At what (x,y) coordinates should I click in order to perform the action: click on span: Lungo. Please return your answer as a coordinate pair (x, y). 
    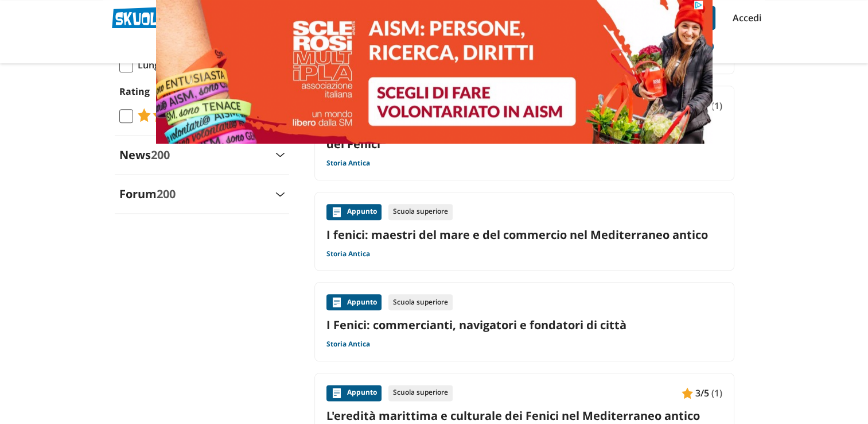
    Looking at the image, I should click on (149, 65).